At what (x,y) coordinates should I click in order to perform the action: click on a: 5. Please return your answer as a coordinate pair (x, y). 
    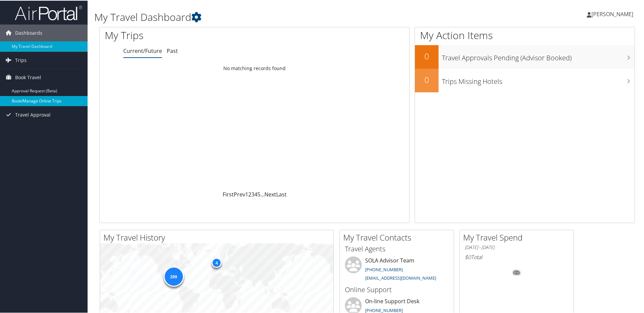
    Looking at the image, I should click on (258, 194).